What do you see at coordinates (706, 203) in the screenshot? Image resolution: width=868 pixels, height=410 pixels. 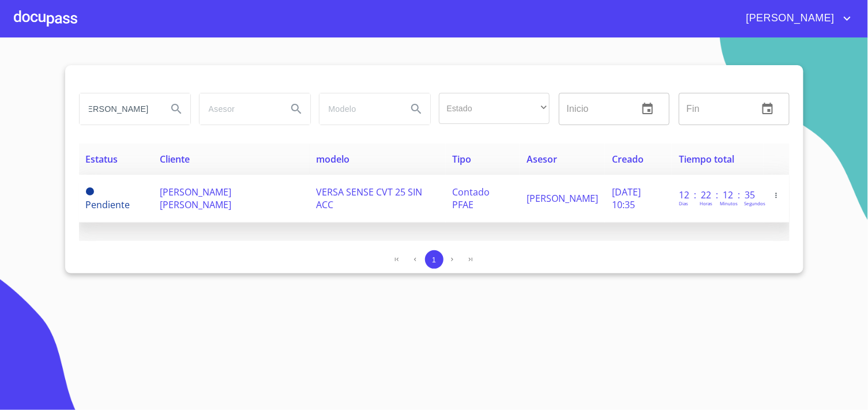 I see `p: Horas` at bounding box center [706, 203].